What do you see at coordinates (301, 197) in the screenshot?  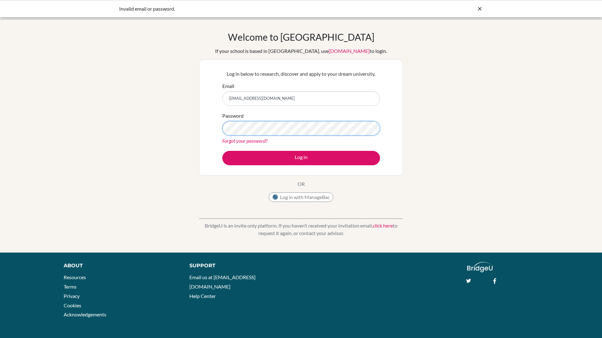 I see `button: Log in with ManageBac` at bounding box center [301, 197].